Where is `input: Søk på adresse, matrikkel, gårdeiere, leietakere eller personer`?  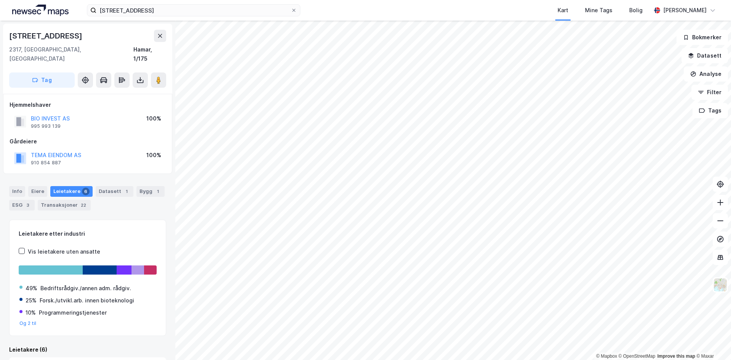
input: Søk på adresse, matrikkel, gårdeiere, leietakere eller personer is located at coordinates (194, 10).